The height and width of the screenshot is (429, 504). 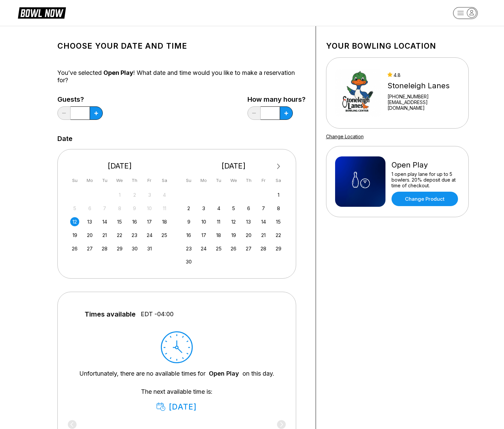 What do you see at coordinates (189, 209) in the screenshot?
I see `div: Choose Sunday, November 2nd, 2025` at bounding box center [189, 209].